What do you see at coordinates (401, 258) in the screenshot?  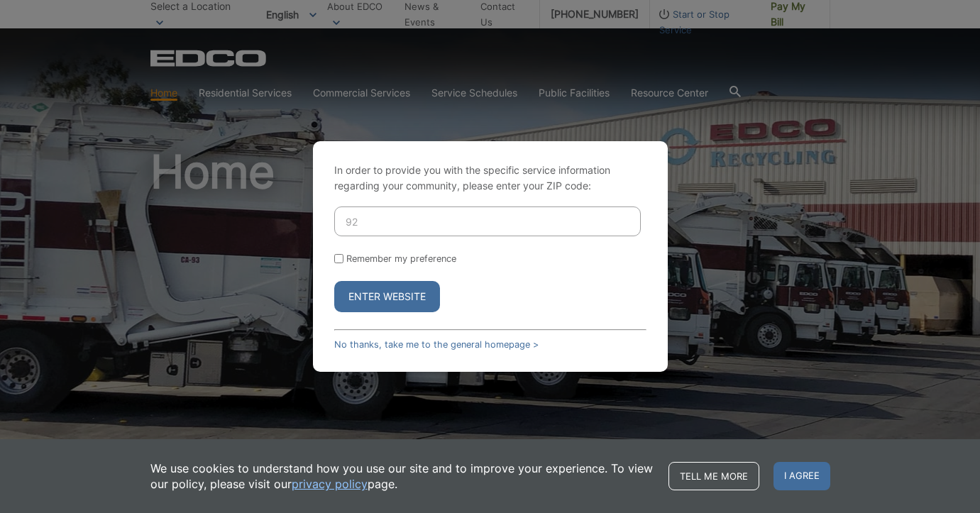 I see `label: Remember my preference` at bounding box center [401, 258].